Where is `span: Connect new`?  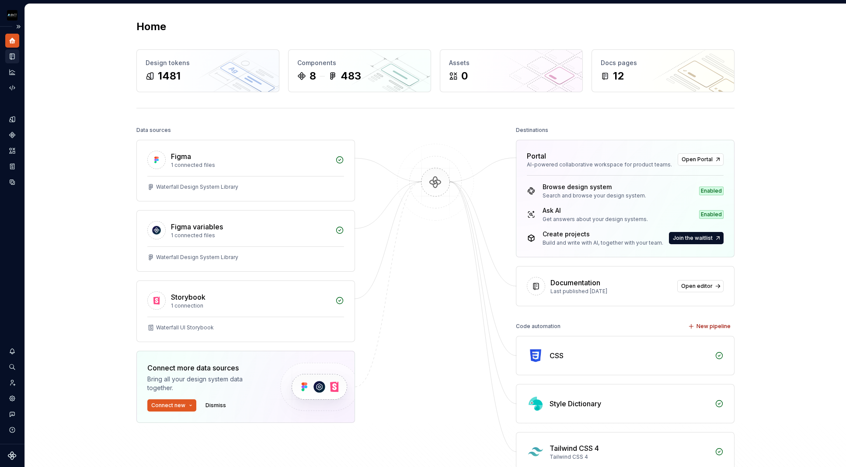 span: Connect new is located at coordinates (168, 406).